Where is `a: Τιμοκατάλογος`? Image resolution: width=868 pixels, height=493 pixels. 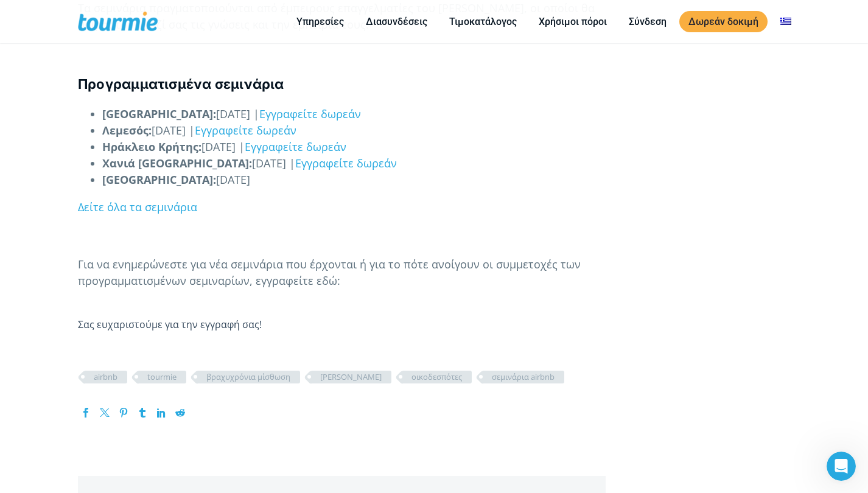 a: Τιμοκατάλογος is located at coordinates (482, 21).